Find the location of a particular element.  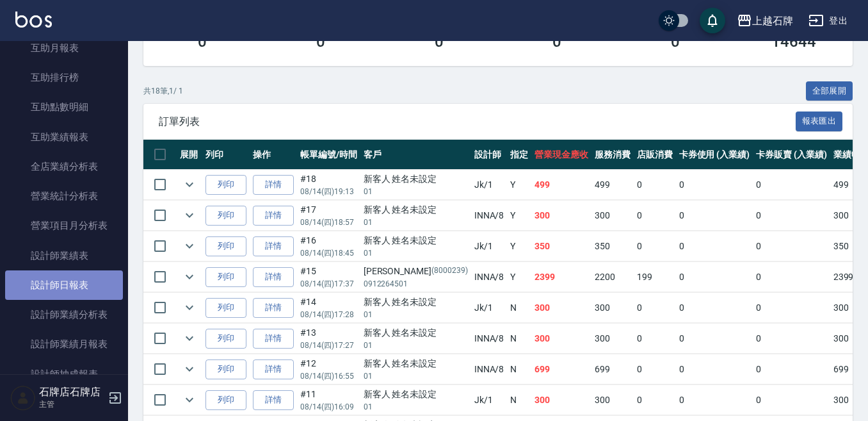

a: 設計師抽成報表 is located at coordinates (64, 374).